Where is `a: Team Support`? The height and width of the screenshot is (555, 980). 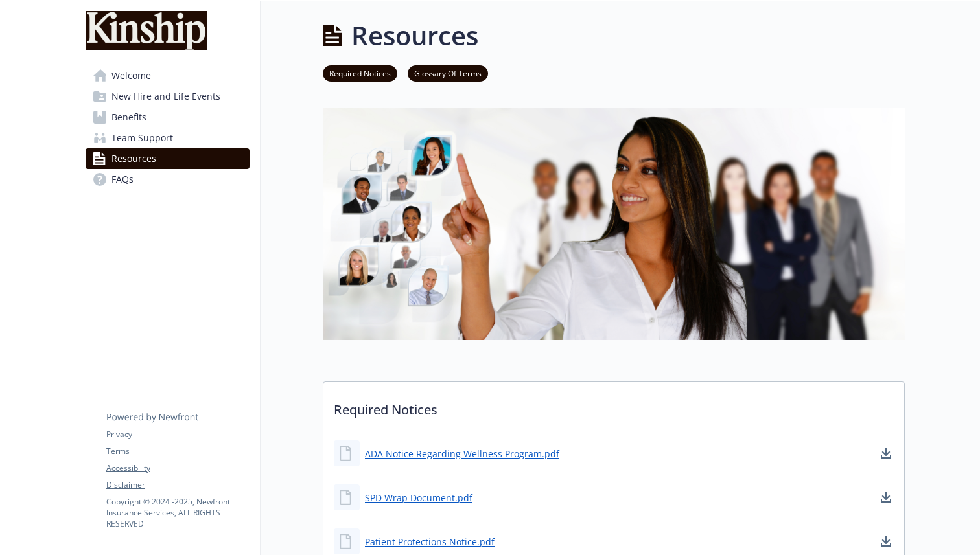
a: Team Support is located at coordinates (168, 138).